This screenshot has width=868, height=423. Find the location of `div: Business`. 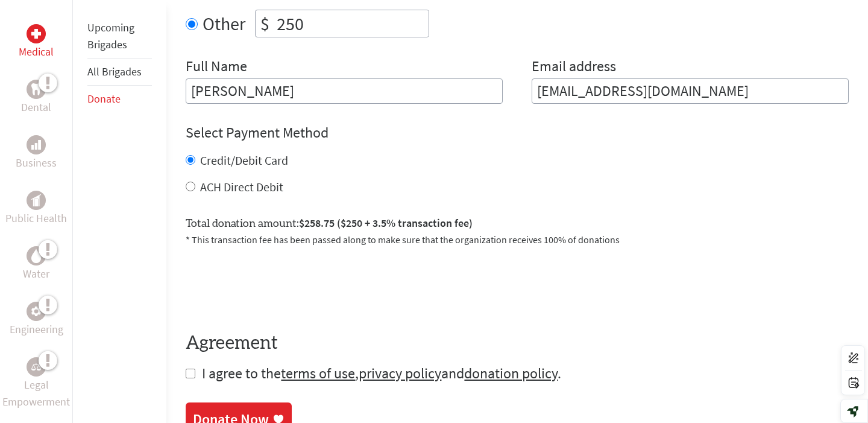

div: Business is located at coordinates (36, 144).